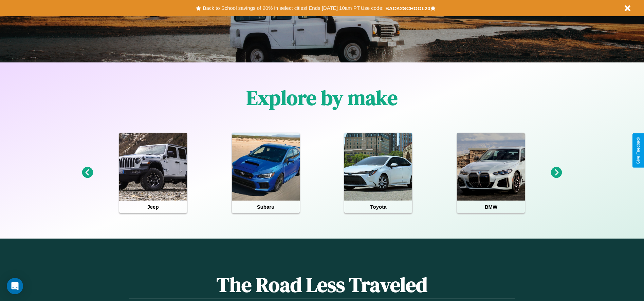  I want to click on h4: Toyota, so click(378, 206).